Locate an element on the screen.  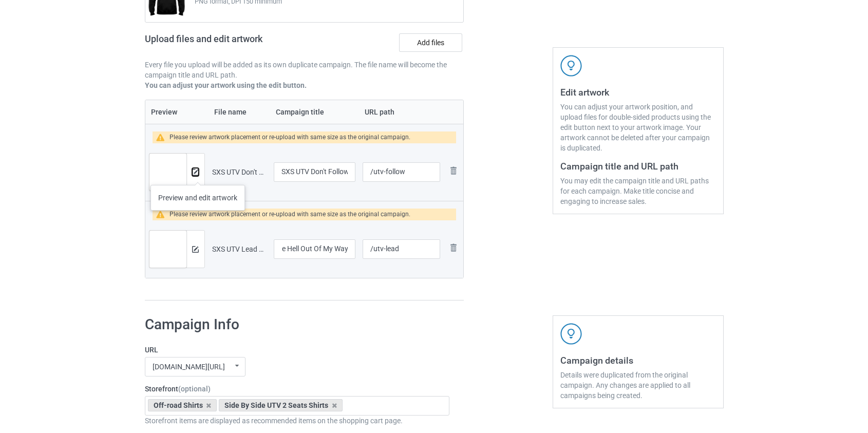
h3: Campaign title and URL path is located at coordinates (638, 166).